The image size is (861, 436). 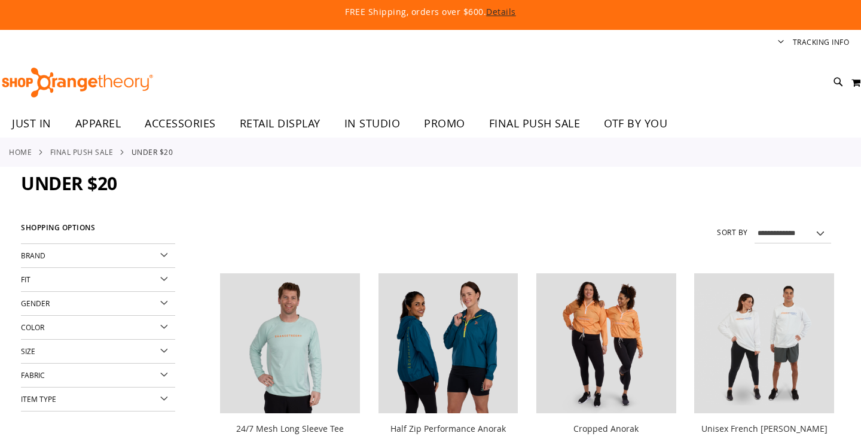 I want to click on span: Size, so click(x=28, y=351).